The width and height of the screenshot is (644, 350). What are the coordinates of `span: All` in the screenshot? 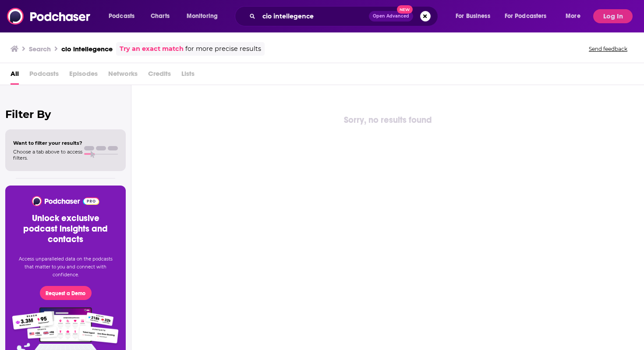 It's located at (14, 75).